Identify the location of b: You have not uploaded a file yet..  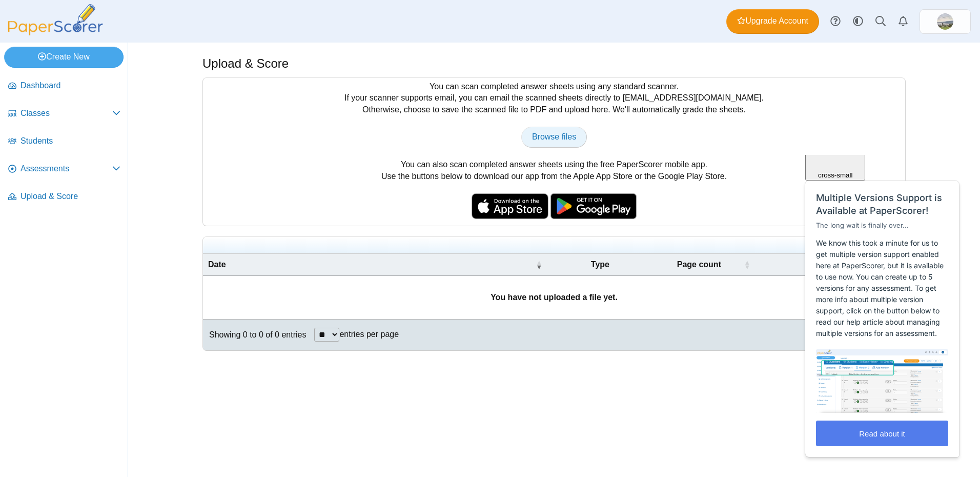
(554, 297).